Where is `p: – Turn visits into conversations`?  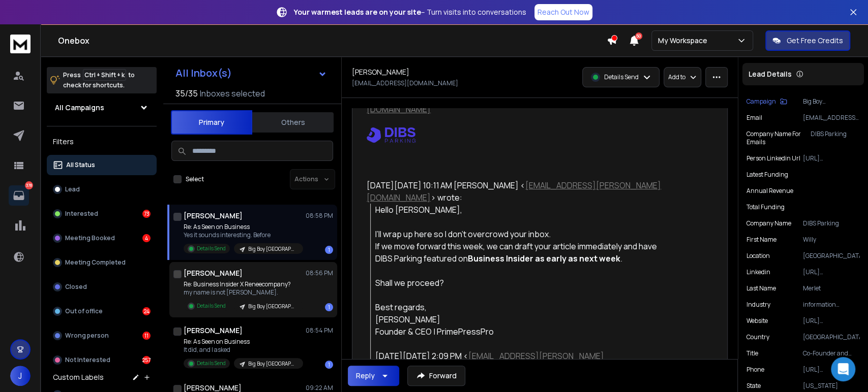
p: – Turn visits into conversations is located at coordinates (410, 12).